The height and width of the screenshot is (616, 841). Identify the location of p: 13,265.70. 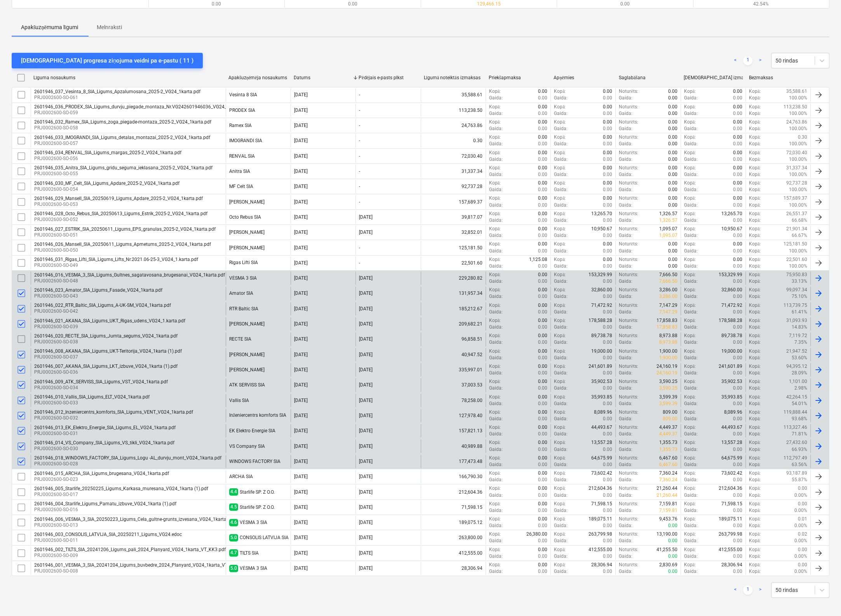
(732, 214).